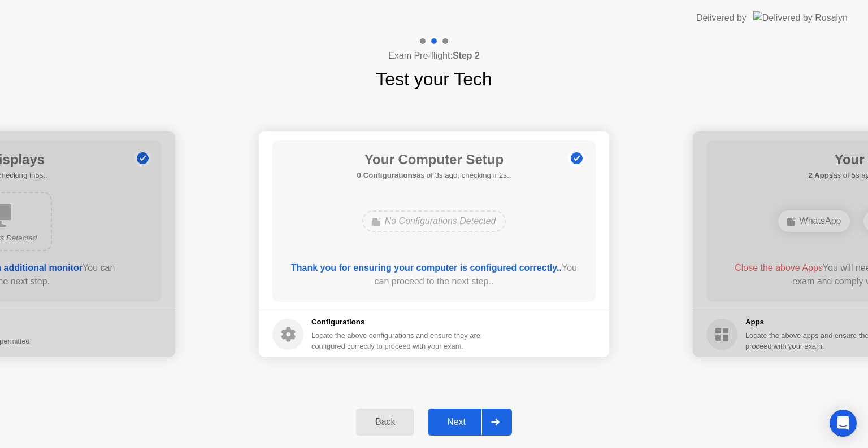 Image resolution: width=868 pixels, height=448 pixels. I want to click on div: Delivered by, so click(721, 18).